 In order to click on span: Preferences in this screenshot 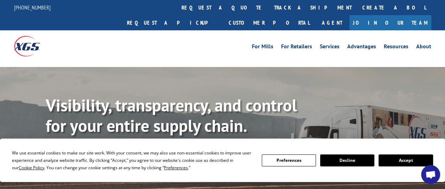, I will do `click(176, 167)`.